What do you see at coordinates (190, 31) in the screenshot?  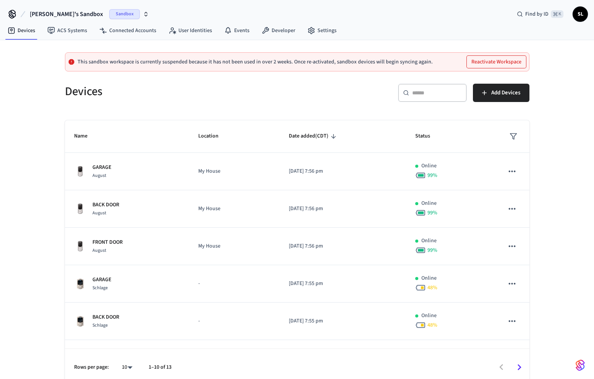 I see `a: User Identities` at bounding box center [190, 31].